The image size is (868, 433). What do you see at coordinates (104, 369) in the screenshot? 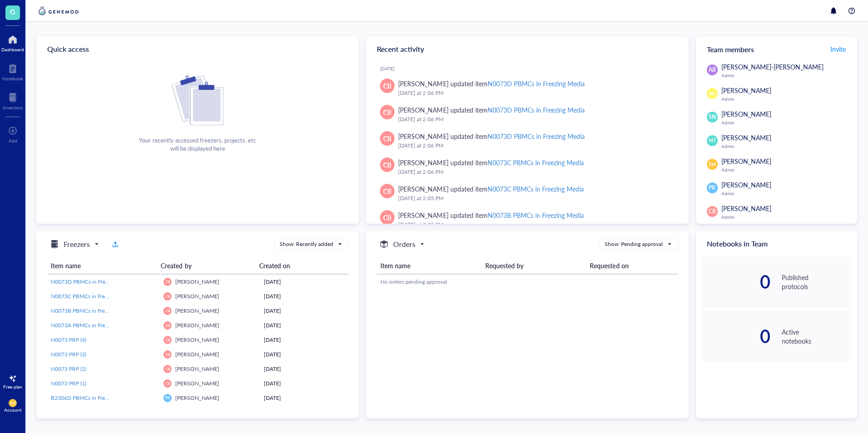
I see `a: N0073 PRP (2)` at bounding box center [104, 369].